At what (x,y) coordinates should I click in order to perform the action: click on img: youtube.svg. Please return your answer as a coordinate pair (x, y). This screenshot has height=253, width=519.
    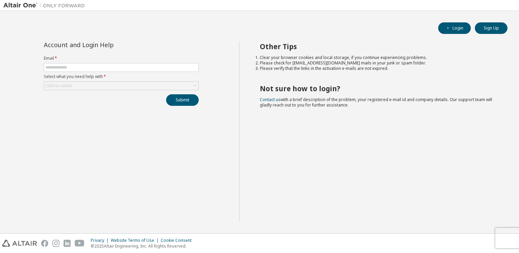
    Looking at the image, I should click on (79, 244).